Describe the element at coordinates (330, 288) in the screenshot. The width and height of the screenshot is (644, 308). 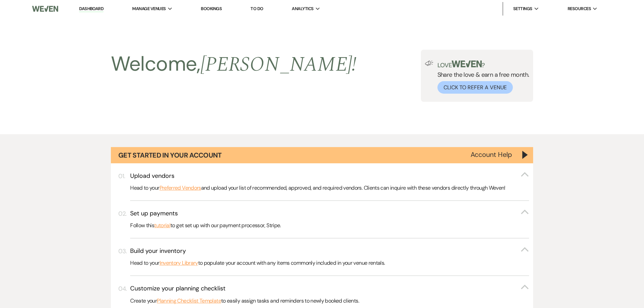
I see `button: Customize your planning checklist` at that location.